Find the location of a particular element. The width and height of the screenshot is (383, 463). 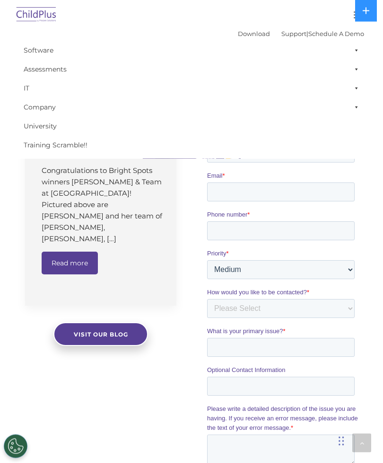

a: Assessments is located at coordinates (192, 69).